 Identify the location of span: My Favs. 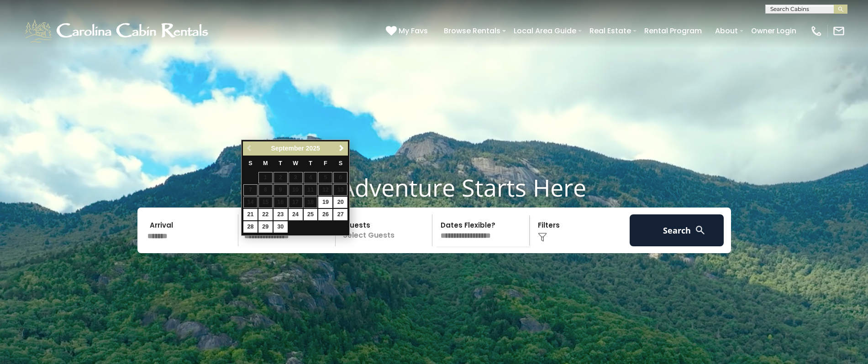
(413, 31).